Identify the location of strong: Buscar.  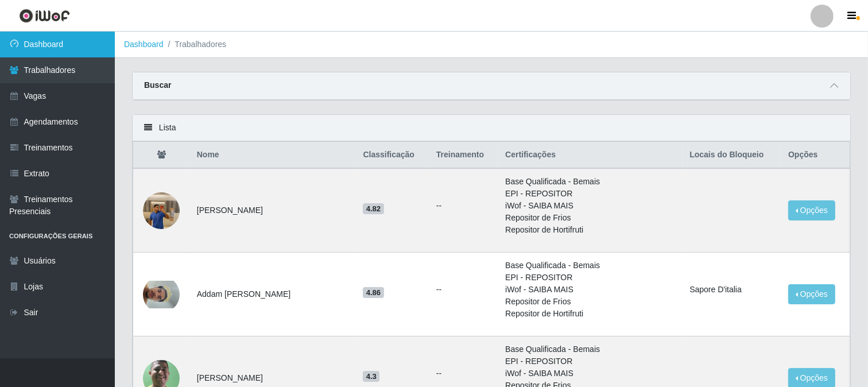
(157, 85).